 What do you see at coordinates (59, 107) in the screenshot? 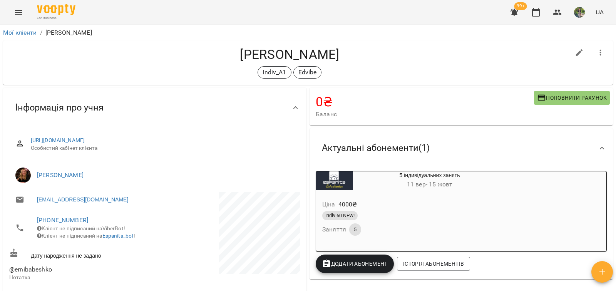
I see `span: Інформація про учня` at bounding box center [59, 107].